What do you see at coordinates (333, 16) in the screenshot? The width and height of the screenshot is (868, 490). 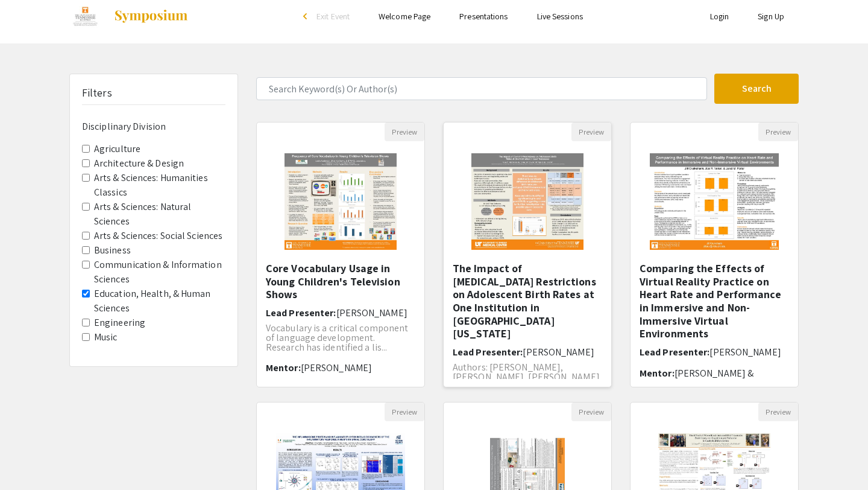 I see `span: Exit Event` at bounding box center [333, 16].